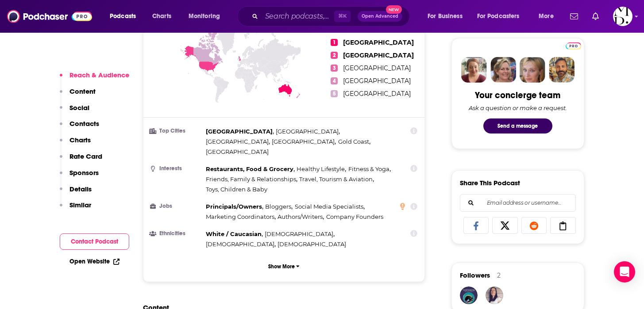  Describe the element at coordinates (78, 95) in the screenshot. I see `button: Content` at that location.